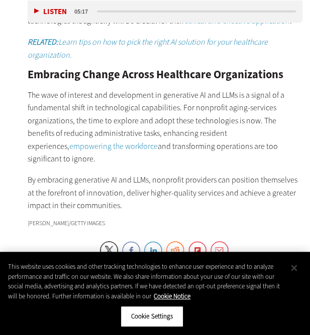 This screenshot has width=310, height=335. Describe the element at coordinates (165, 128) in the screenshot. I see `p: The wave of interest and development in generative AI and LLMs is a signal of a fundamental shift...` at that location.